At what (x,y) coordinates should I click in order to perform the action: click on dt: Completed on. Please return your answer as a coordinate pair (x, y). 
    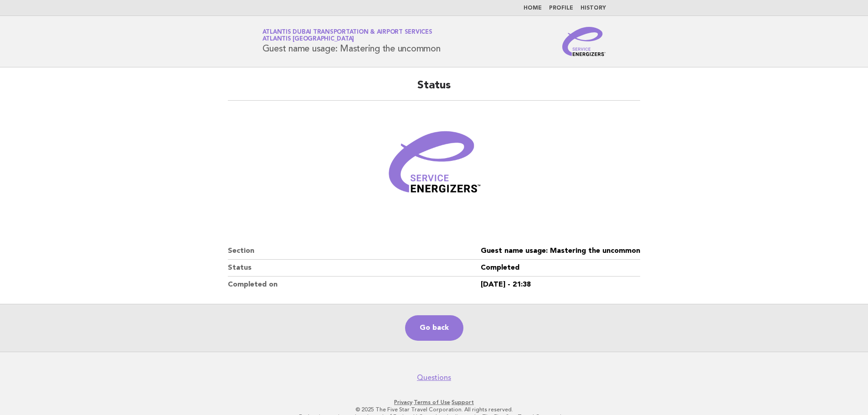
    Looking at the image, I should click on (354, 285).